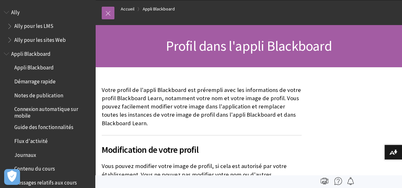  Describe the element at coordinates (15, 11) in the screenshot. I see `span: Ally` at that location.